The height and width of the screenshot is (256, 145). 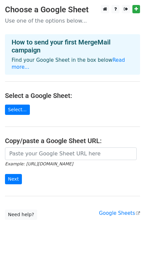 What do you see at coordinates (68, 63) in the screenshot?
I see `a: Read more...` at bounding box center [68, 63].